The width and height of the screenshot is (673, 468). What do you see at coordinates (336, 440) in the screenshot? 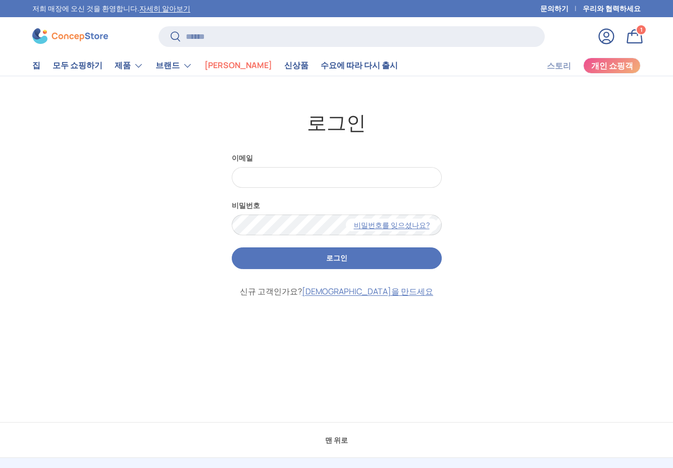
I see `font: 맨 위로` at bounding box center [336, 440].